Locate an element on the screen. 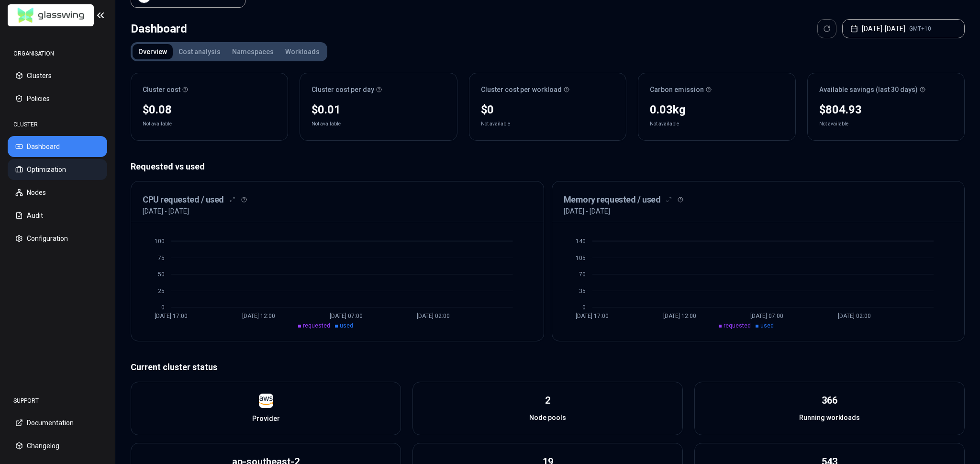 The width and height of the screenshot is (980, 464). tspan: 70 is located at coordinates (582, 274).